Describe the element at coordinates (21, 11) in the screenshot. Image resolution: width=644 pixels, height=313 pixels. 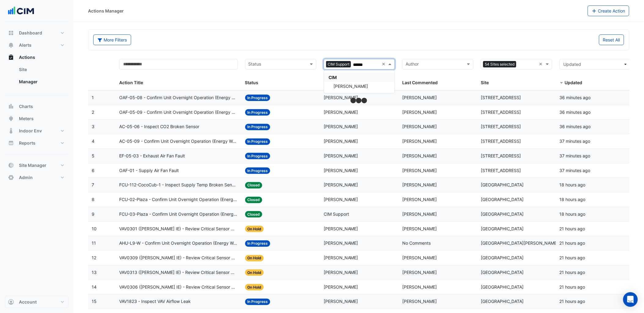
I see `img: Company Logo` at that location.